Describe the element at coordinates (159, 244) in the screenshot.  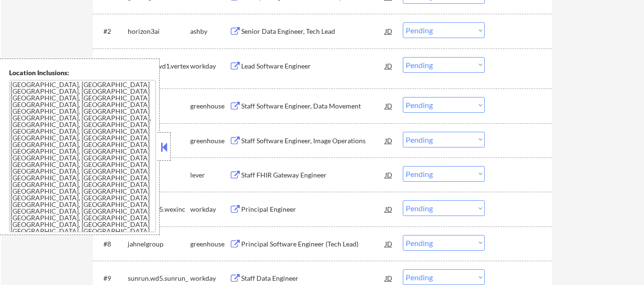
I see `div: jahnelgroup` at that location.